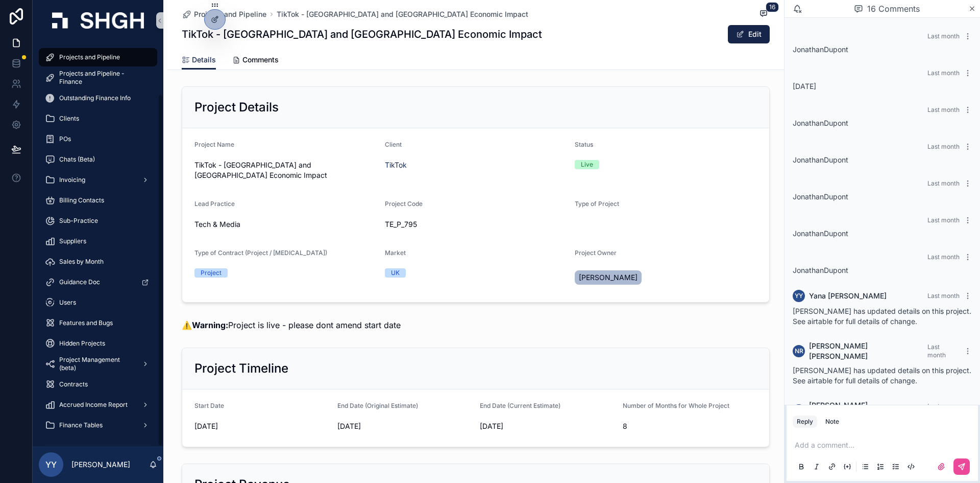 The image size is (980, 483). What do you see at coordinates (584, 144) in the screenshot?
I see `span: Status` at bounding box center [584, 144].